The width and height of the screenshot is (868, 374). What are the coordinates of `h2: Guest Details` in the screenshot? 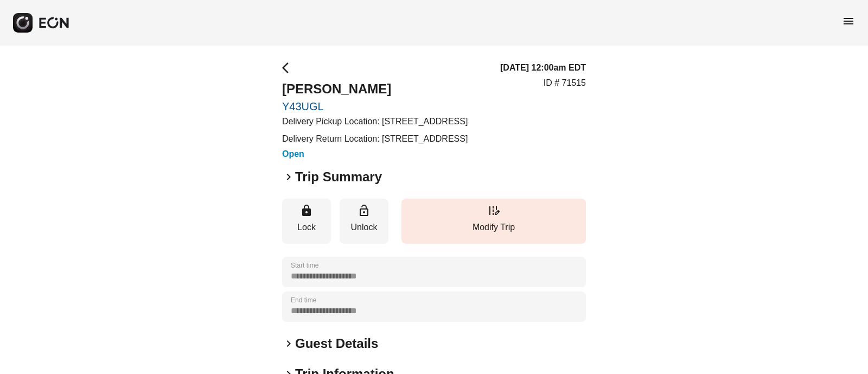 It's located at (337, 344).